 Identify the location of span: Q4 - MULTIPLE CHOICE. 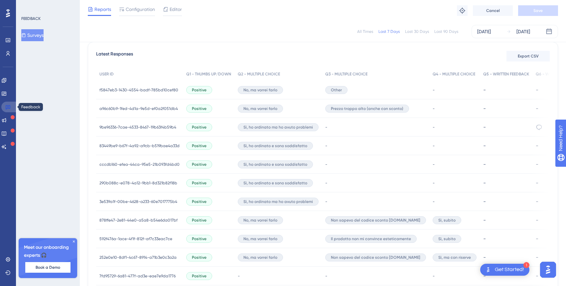
(454, 74).